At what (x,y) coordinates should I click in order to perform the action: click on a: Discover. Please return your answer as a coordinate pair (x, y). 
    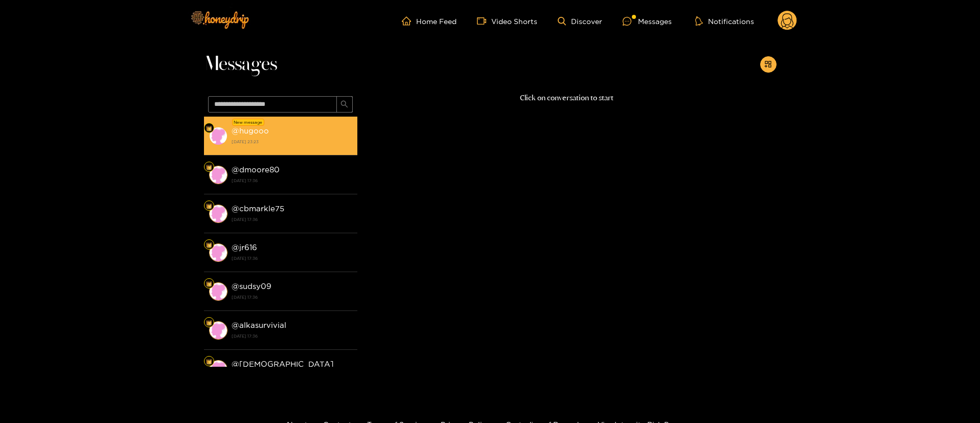
    Looking at the image, I should click on (580, 21).